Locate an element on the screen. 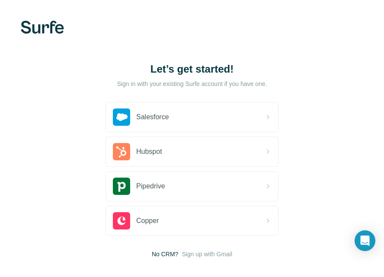 This screenshot has width=384, height=277. div: Open Intercom Messenger is located at coordinates (365, 241).